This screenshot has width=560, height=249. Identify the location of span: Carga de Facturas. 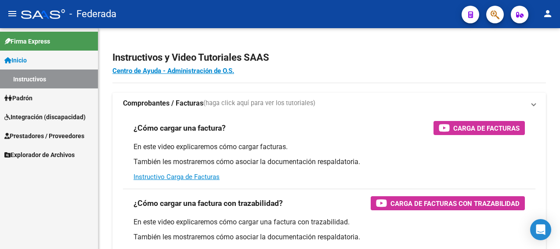
(486, 128).